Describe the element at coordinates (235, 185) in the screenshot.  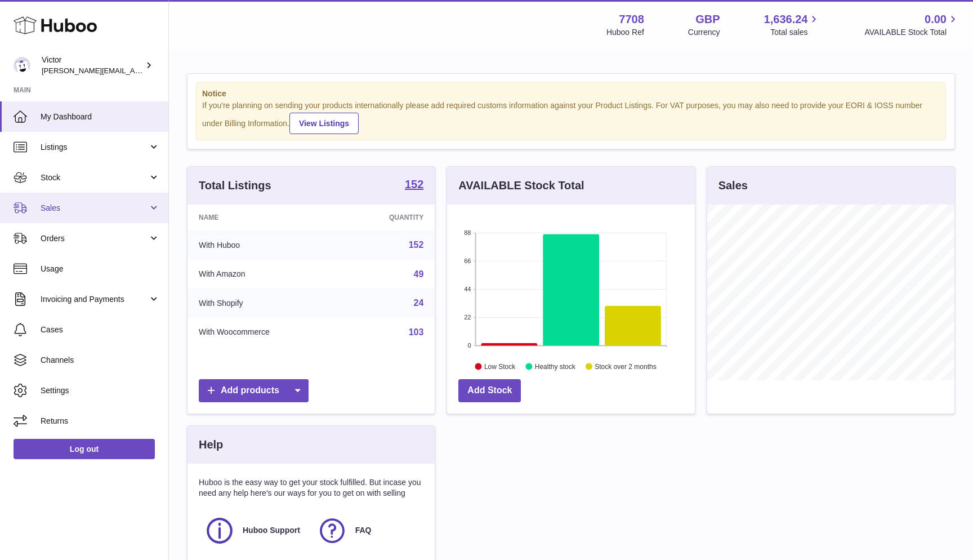
I see `h3: Total Listings` at that location.